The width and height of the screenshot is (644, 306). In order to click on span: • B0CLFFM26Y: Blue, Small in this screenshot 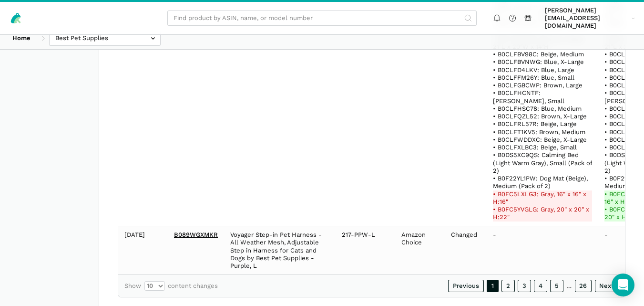, I will do `click(534, 77)`.